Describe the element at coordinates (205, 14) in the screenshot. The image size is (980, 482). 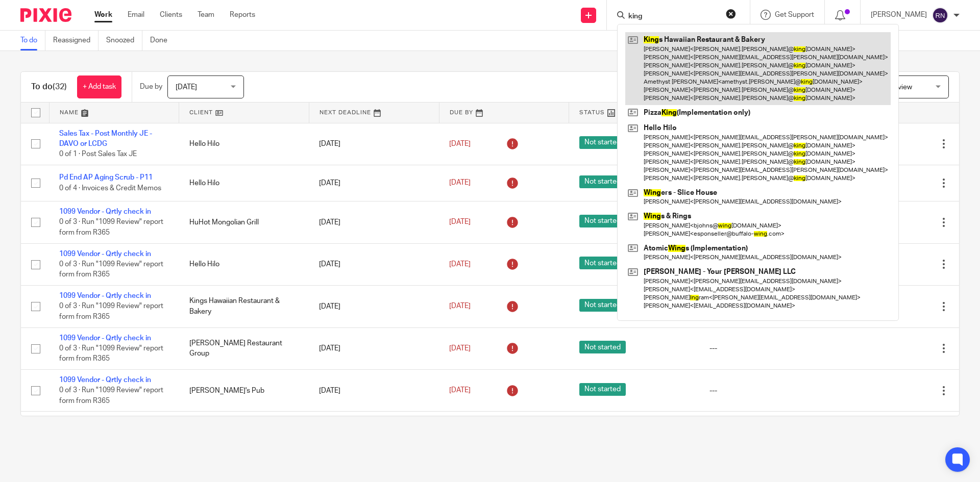
I see `a: Team` at that location.